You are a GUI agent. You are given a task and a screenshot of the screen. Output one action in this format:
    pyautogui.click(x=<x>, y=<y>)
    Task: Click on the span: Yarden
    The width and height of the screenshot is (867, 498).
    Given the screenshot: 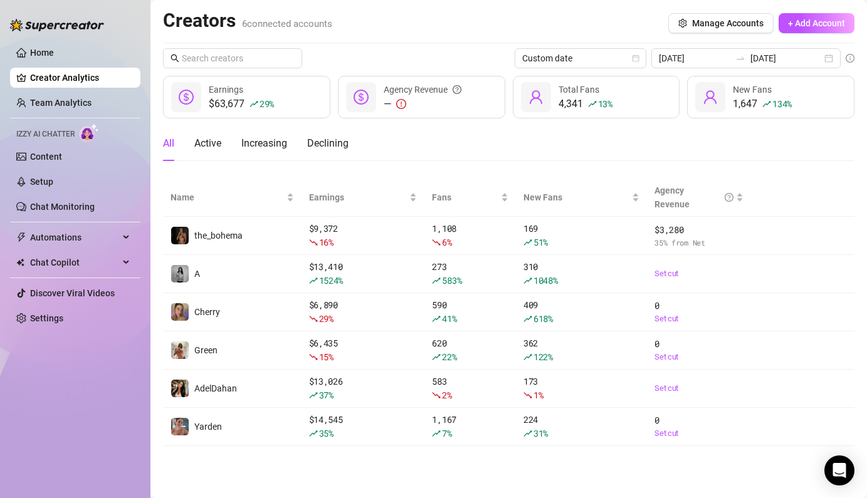 What is the action you would take?
    pyautogui.click(x=208, y=427)
    